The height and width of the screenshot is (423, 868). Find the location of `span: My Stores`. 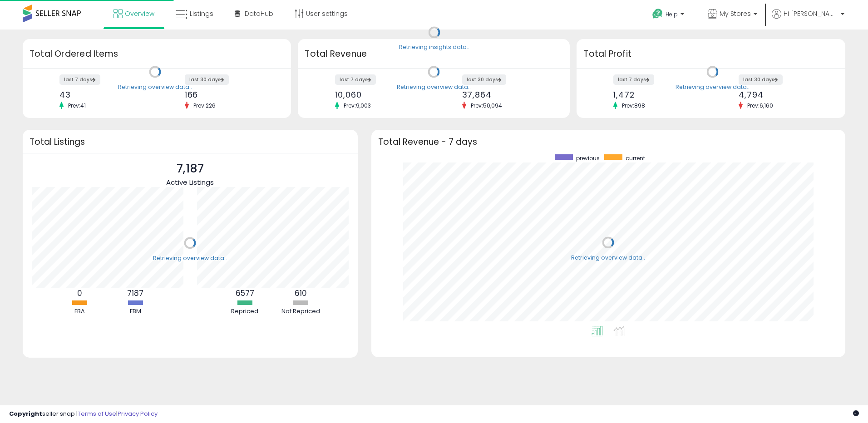

span: My Stores is located at coordinates (736, 14).